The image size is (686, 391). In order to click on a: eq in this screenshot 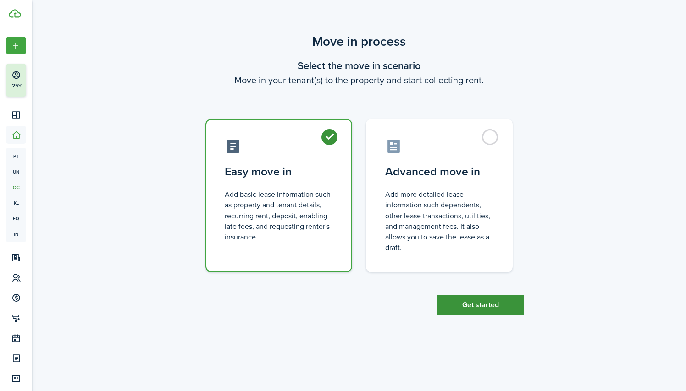, I will do `click(16, 219)`.